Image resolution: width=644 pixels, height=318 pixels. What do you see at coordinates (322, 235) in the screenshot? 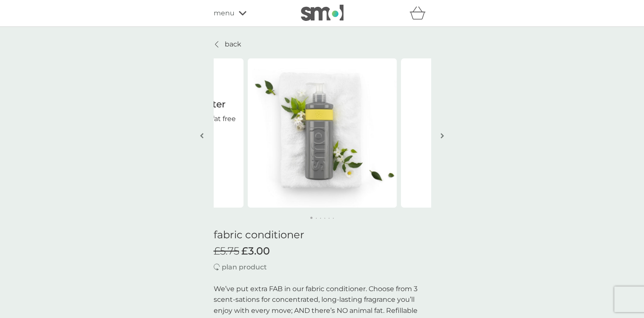
I see `h1: fabric conditioner` at bounding box center [322, 235].